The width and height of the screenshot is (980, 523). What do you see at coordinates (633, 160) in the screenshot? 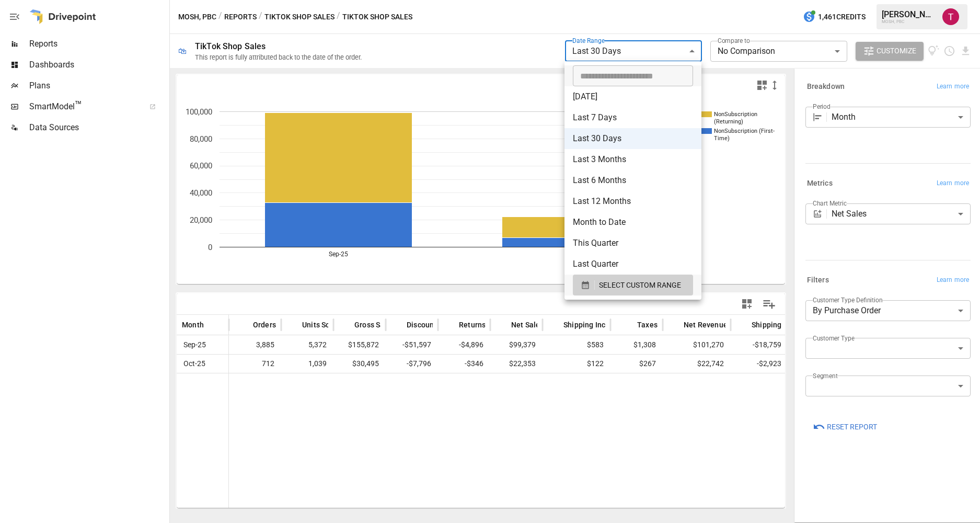
I see `li: Last 3 Months` at bounding box center [633, 160].